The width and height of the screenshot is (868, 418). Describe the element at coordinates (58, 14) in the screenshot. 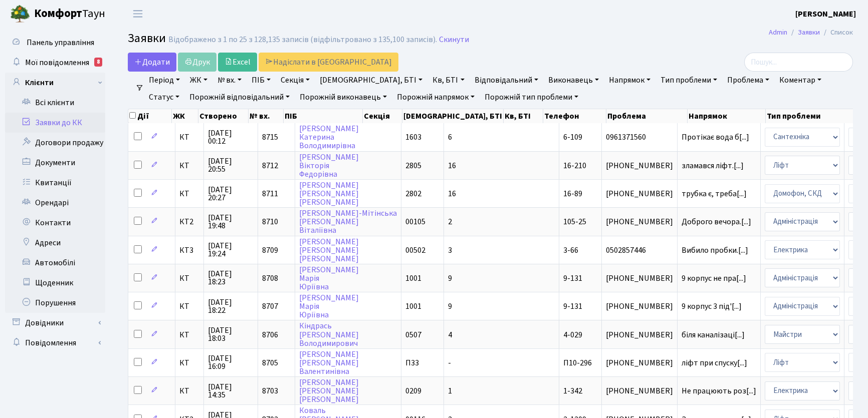

I see `b: Комфорт` at that location.